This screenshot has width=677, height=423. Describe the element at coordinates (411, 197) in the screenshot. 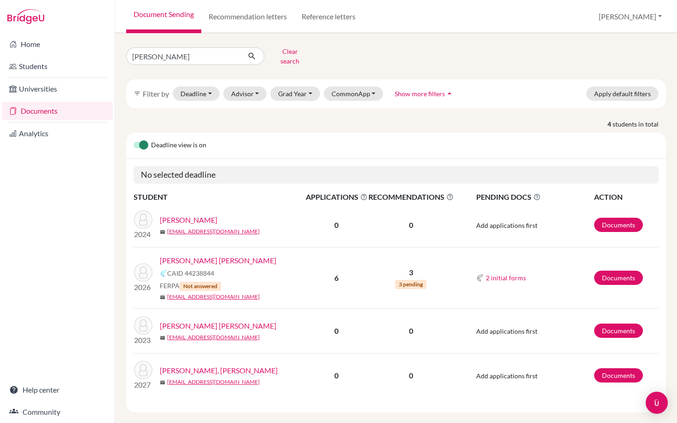

I see `span: RECOMMENDATIONS` at that location.